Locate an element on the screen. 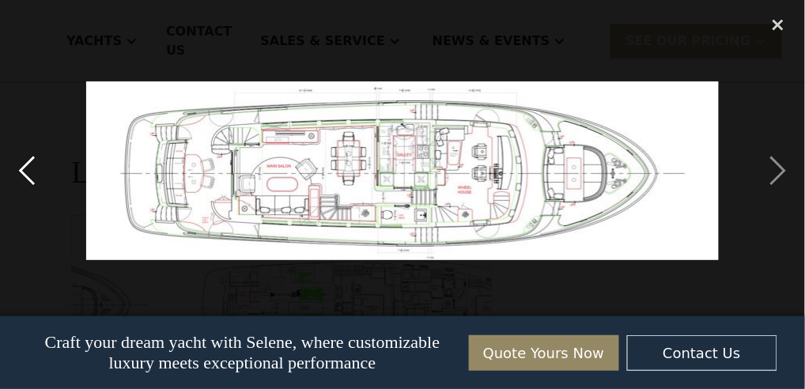 The height and width of the screenshot is (389, 805). a: Contact Us is located at coordinates (702, 352).